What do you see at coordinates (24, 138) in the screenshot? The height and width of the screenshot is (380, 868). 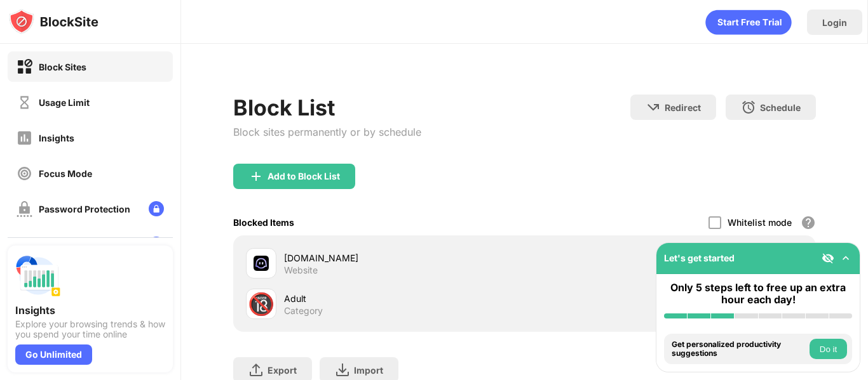 I see `img: insights-off.svg` at bounding box center [24, 138].